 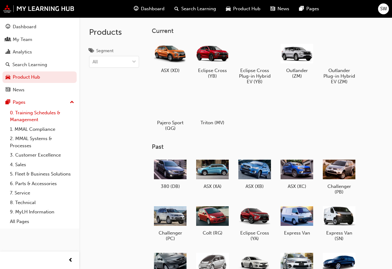 What do you see at coordinates (22, 52) in the screenshot?
I see `div: Analytics` at bounding box center [22, 52].